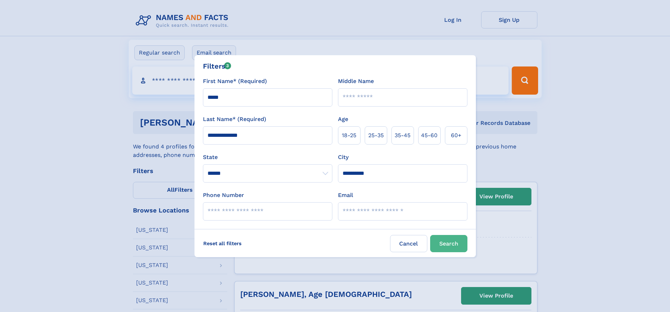 The image size is (670, 312). What do you see at coordinates (456, 135) in the screenshot?
I see `span: 60+` at bounding box center [456, 135].